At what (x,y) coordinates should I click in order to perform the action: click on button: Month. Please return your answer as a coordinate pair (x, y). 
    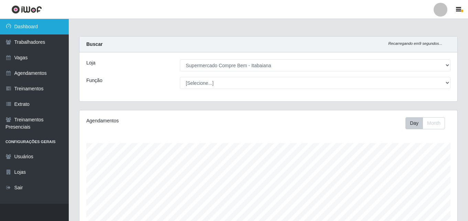
    Looking at the image, I should click on (434, 123).